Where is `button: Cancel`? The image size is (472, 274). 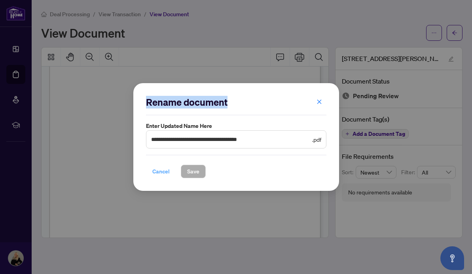 button: Cancel is located at coordinates (161, 171).